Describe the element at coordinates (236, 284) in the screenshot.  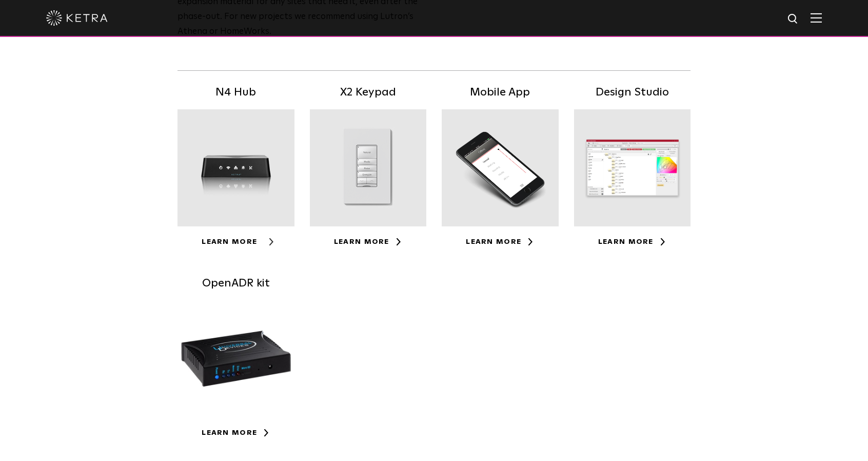
I see `h5: OpenADR kit` at that location.